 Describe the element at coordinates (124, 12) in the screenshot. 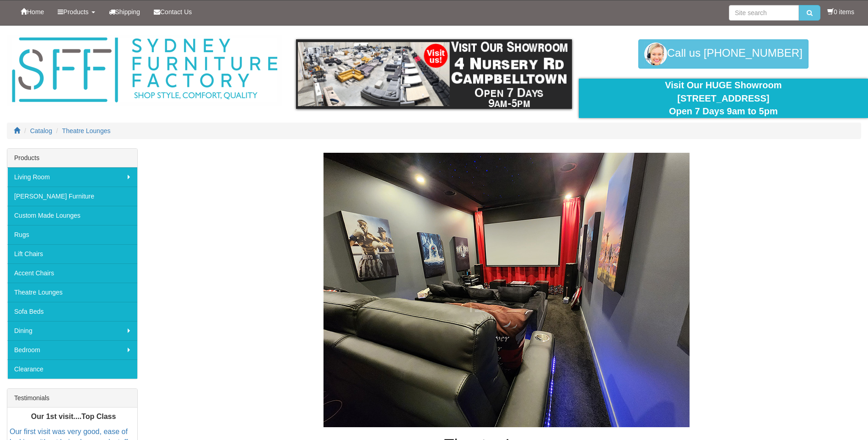

I see `a: Shipping` at that location.